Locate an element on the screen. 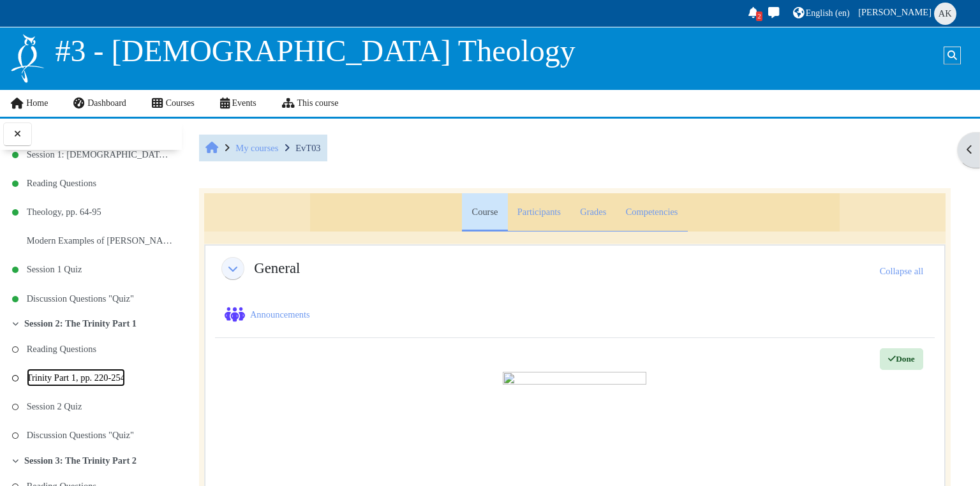 Image resolution: width=980 pixels, height=486 pixels. nav: Breadcrumb is located at coordinates (263, 148).